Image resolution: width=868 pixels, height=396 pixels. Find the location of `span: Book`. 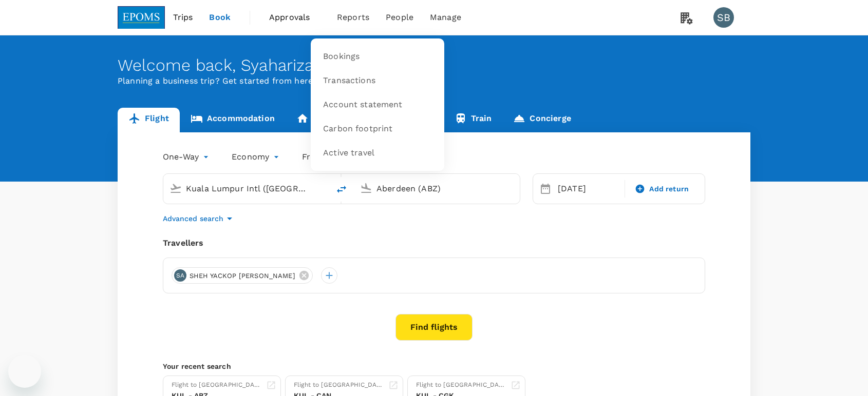

span: Book is located at coordinates (220, 18).